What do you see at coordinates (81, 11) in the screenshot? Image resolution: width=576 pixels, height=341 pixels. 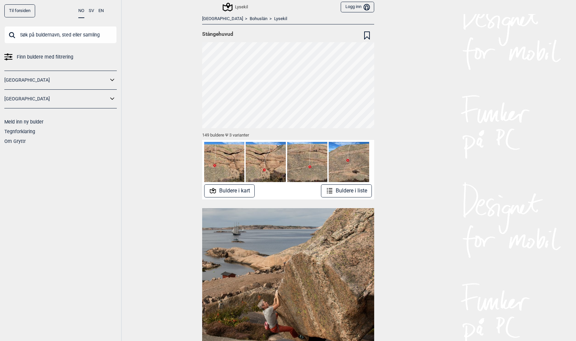 I see `button: NO` at bounding box center [81, 11].